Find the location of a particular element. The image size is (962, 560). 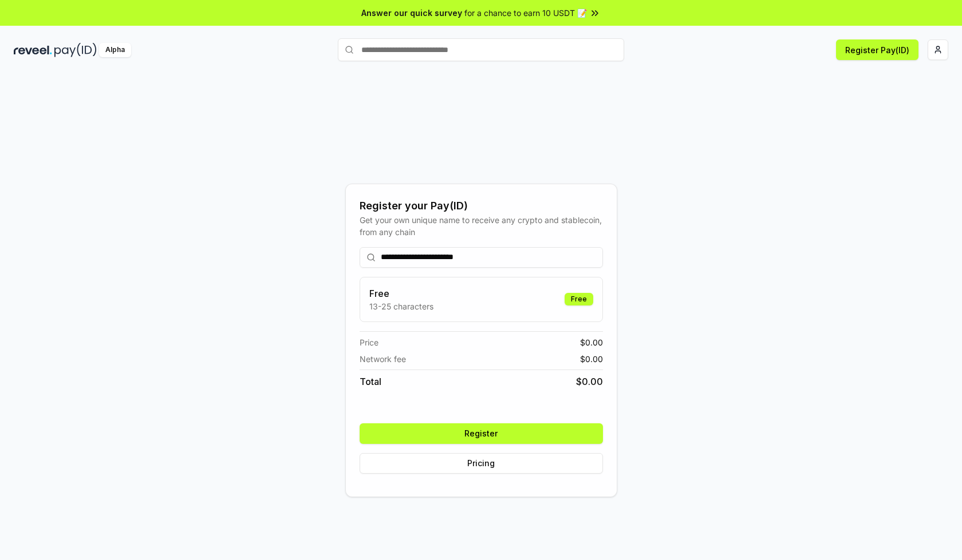

span: Network fee is located at coordinates (382, 359).